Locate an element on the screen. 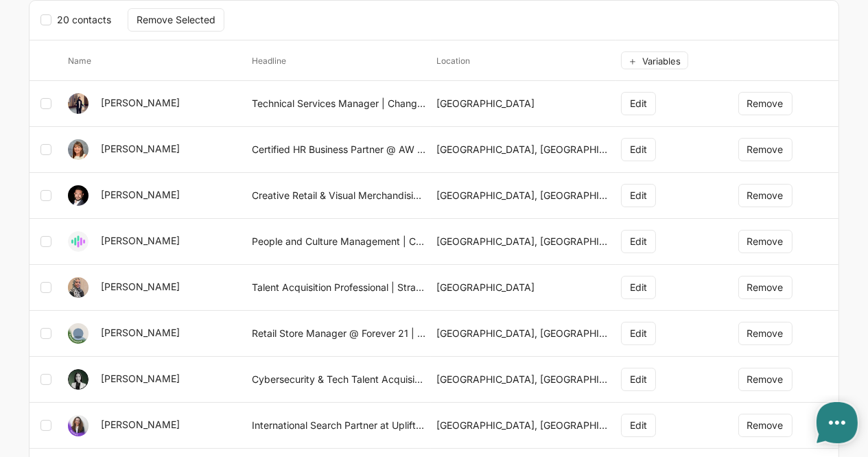 The width and height of the screenshot is (868, 457). th: name is located at coordinates (155, 60).